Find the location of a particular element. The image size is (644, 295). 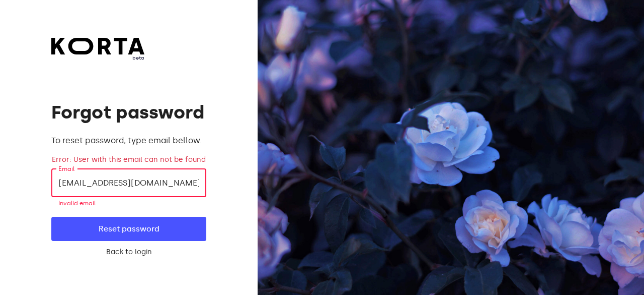

h1: Forgot password is located at coordinates (128, 113).